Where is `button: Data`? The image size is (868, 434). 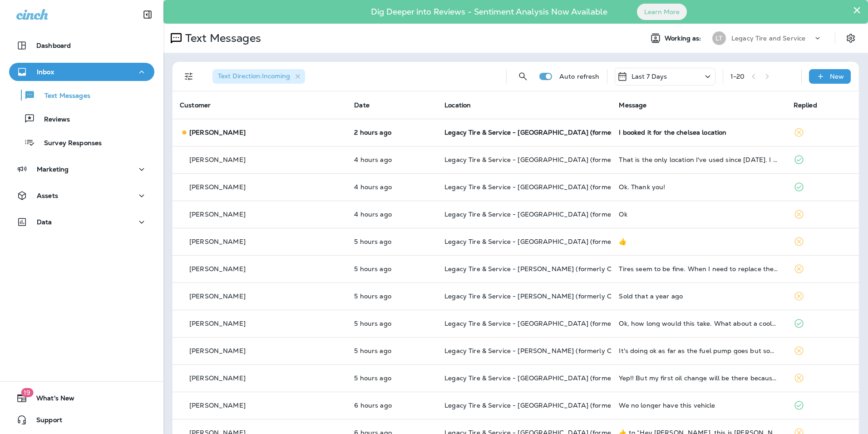
button: Data is located at coordinates (82, 222).